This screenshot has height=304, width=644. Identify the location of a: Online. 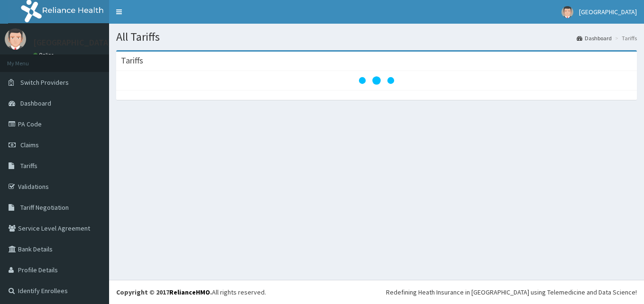
(45, 55).